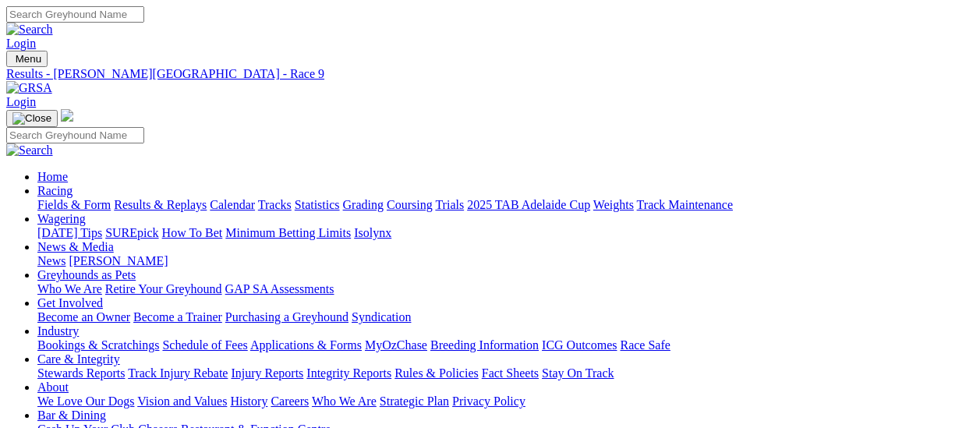 This screenshot has height=428, width=980. Describe the element at coordinates (410, 204) in the screenshot. I see `a: Coursing` at that location.